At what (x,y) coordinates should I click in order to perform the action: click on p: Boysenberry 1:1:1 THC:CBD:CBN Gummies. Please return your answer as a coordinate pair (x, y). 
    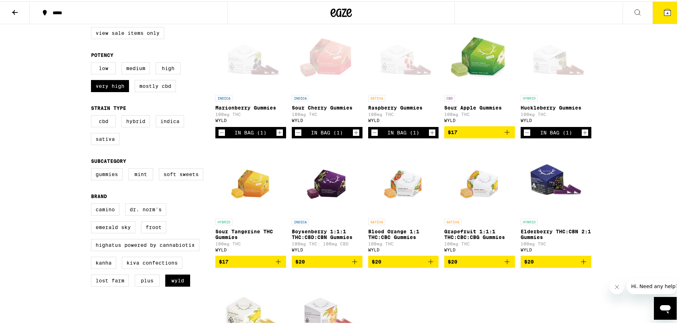
    Looking at the image, I should click on (327, 233).